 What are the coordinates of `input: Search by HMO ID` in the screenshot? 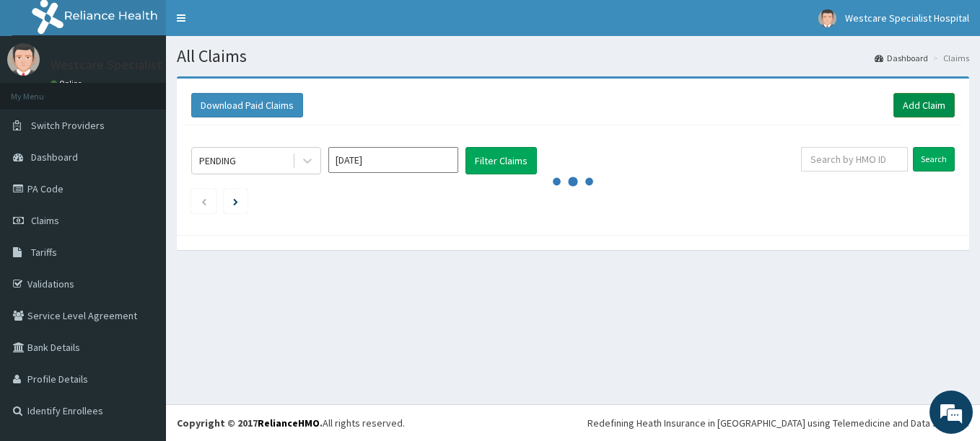 It's located at (854, 159).